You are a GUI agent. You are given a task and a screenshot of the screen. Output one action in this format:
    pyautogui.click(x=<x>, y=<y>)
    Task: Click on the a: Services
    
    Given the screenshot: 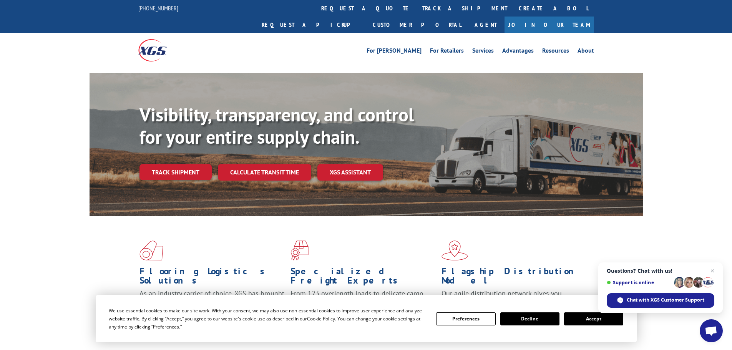 What is the action you would take?
    pyautogui.click(x=483, y=52)
    